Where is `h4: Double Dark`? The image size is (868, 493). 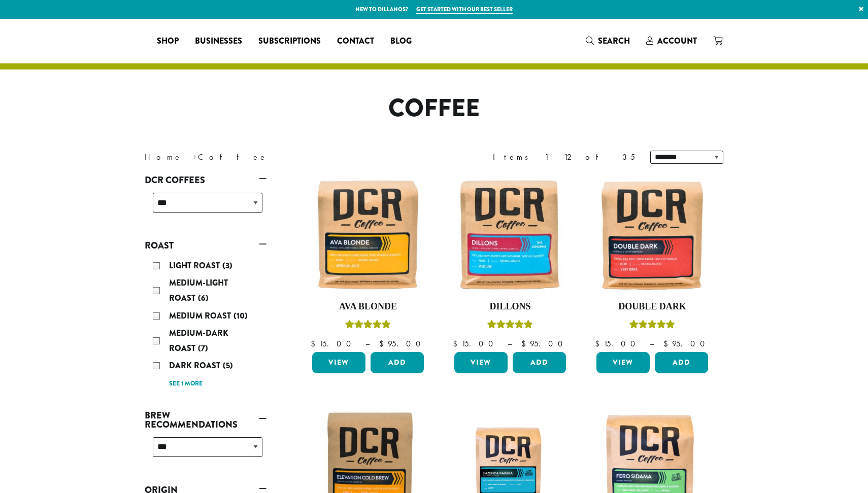
h4: Double Dark is located at coordinates (652, 307).